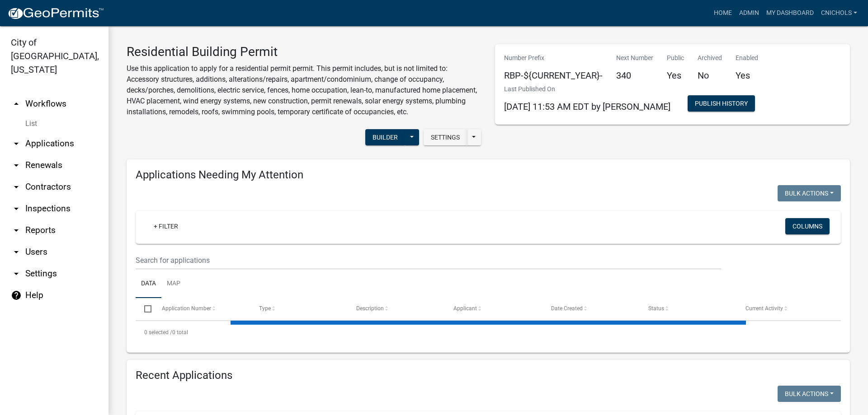 The width and height of the screenshot is (868, 415). Describe the element at coordinates (746, 58) in the screenshot. I see `p: Enabled` at that location.